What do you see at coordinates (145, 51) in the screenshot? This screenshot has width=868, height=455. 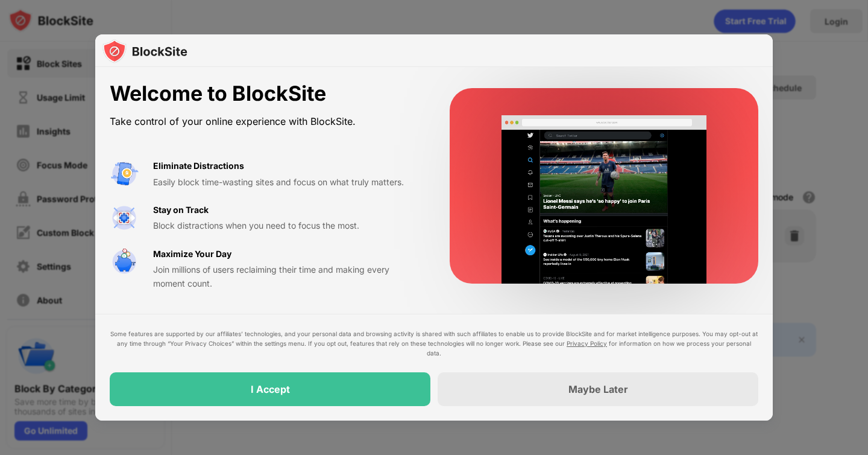 I see `img: logo-blocksite.svg` at bounding box center [145, 51].